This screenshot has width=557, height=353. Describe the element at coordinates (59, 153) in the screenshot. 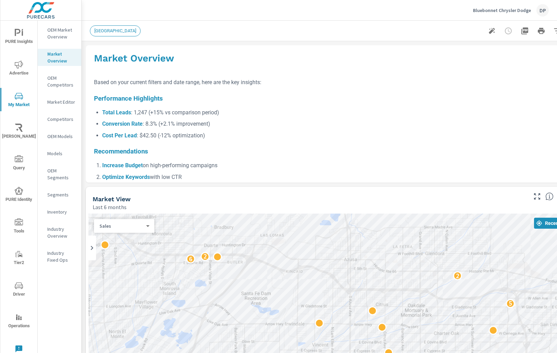

I see `div: Models` at that location.